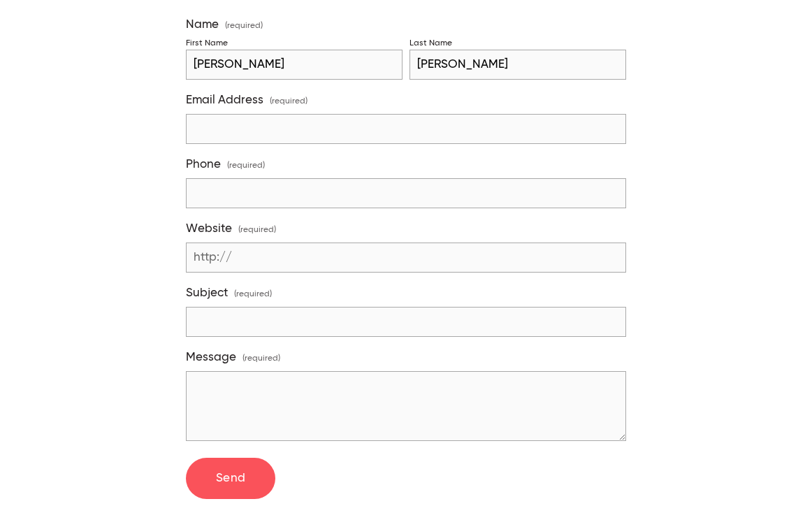  What do you see at coordinates (208, 228) in the screenshot?
I see `span: Website` at bounding box center [208, 228].